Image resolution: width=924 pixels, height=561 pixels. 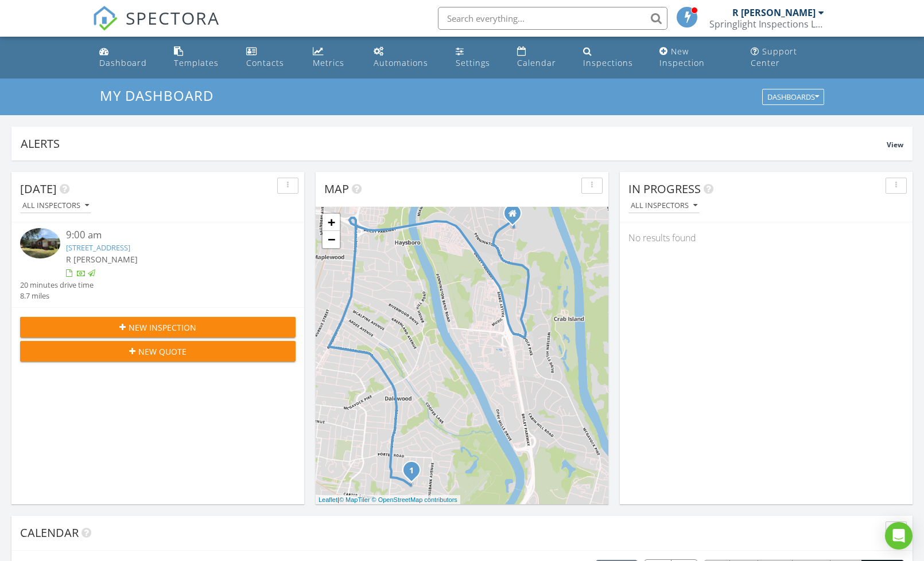 I want to click on button: New Quote, so click(x=158, y=351).